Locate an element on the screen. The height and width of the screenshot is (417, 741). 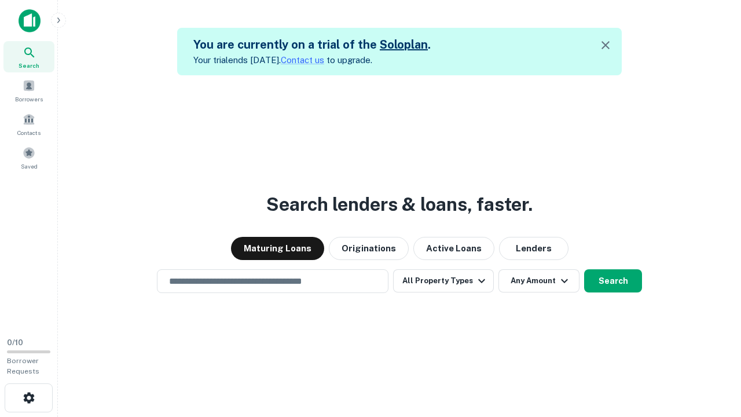
a: Saved is located at coordinates (29, 158).